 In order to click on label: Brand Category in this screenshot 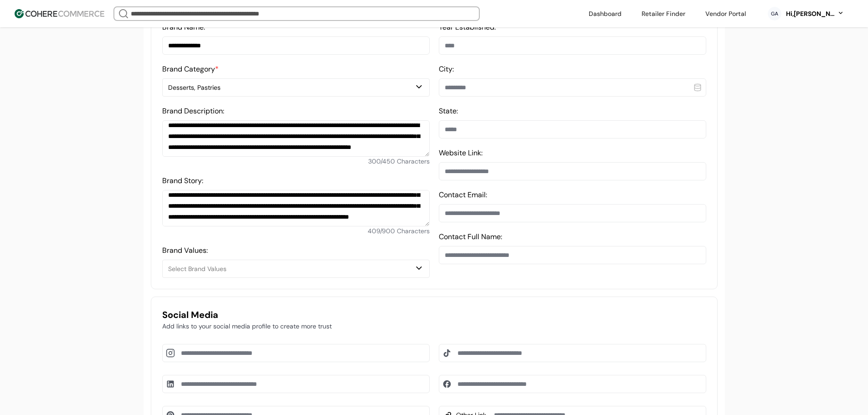, I will do `click(191, 69)`.